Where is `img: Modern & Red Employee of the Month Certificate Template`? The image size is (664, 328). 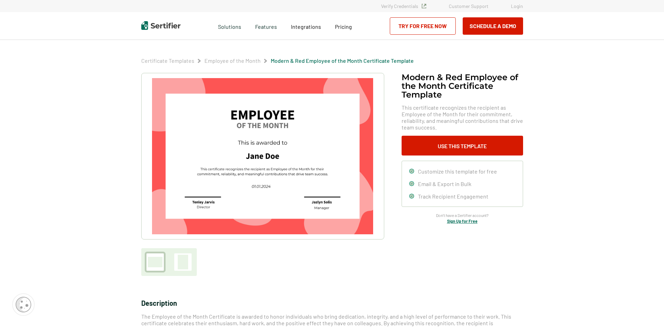
img: Modern & Red Employee of the Month Certificate Template is located at coordinates (262, 156).